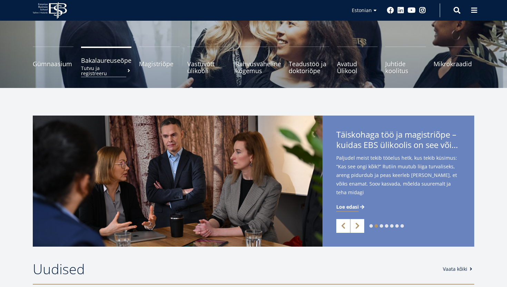 The width and height of the screenshot is (507, 287). Describe the element at coordinates (309, 60) in the screenshot. I see `a: Teadustöö ja doktoriõpe` at that location.